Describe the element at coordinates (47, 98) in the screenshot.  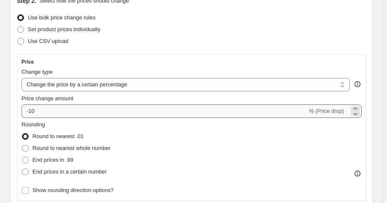
I see `span: Price change amount` at that location.